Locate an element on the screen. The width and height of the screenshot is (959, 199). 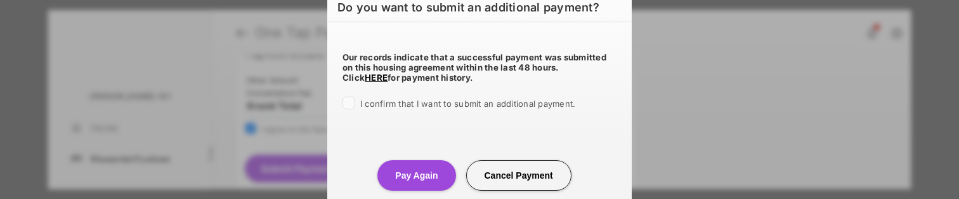
a: HERE is located at coordinates (376, 77).